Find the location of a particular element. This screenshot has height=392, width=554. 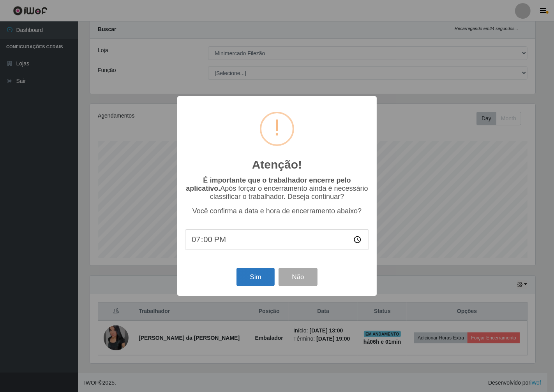

p: Após forçar o encerramento ainda é necessário classificar o trabalhador. Deseja continuar? is located at coordinates (277, 189).